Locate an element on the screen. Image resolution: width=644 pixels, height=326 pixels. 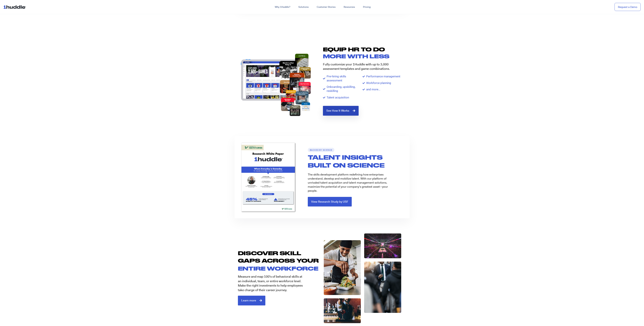
span: Onboarding, upskilling, reskilling is located at coordinates (344, 89).